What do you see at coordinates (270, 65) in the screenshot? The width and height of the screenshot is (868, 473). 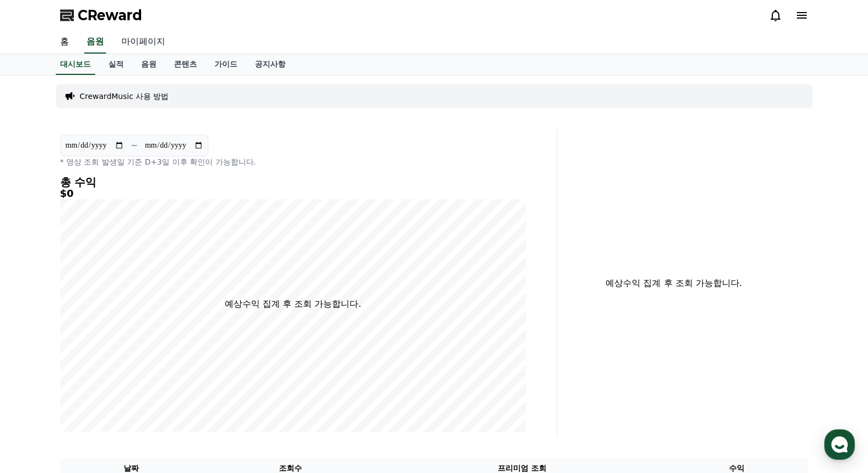 I see `a: 공지사항` at bounding box center [270, 65].